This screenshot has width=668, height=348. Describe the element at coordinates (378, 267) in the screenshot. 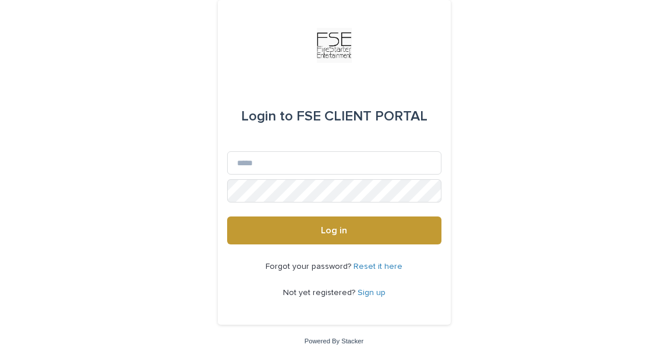

I see `a: Reset it here` at that location.